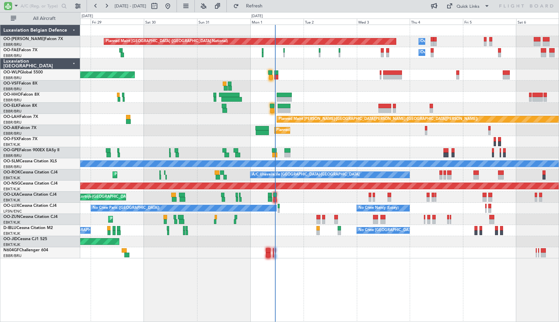  Describe the element at coordinates (12, 95) in the screenshot. I see `span: OO-HHO` at that location.